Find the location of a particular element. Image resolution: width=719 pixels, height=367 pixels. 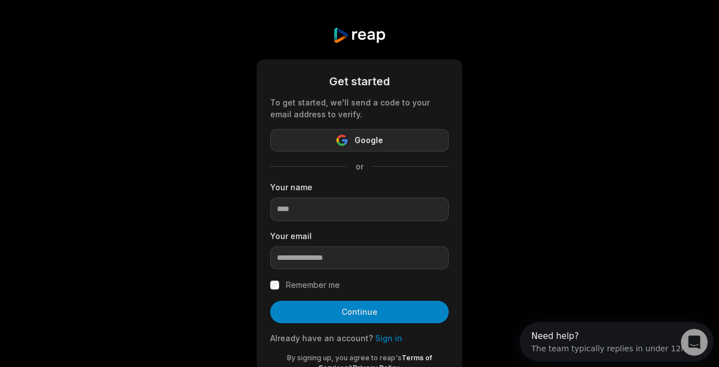

span: or is located at coordinates (359, 166).